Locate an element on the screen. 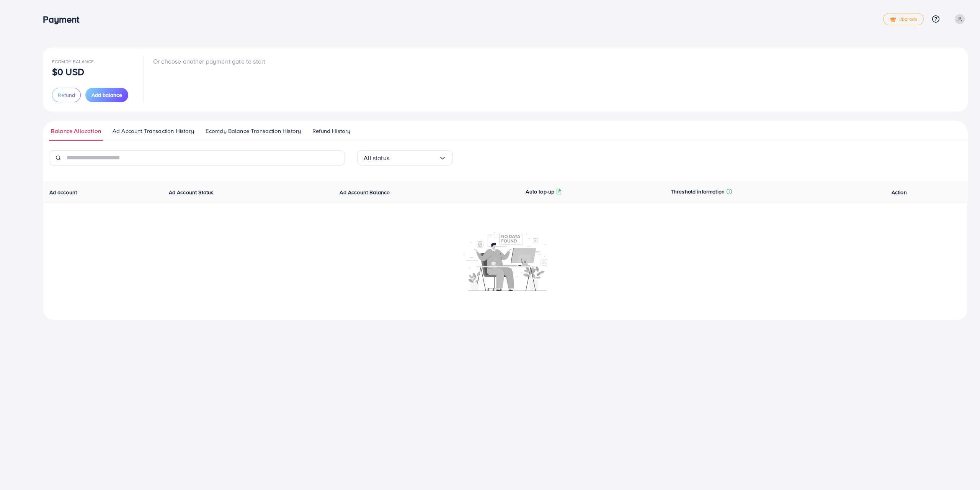  span: Refund History is located at coordinates (331, 131).